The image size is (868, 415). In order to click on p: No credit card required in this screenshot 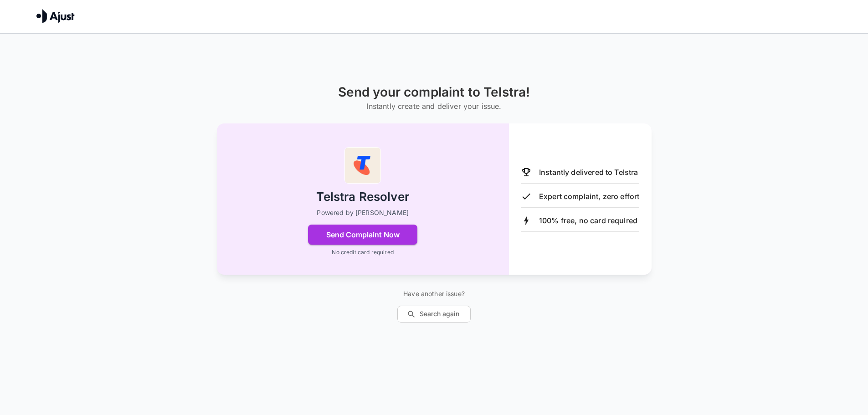, I will do `click(362, 253)`.